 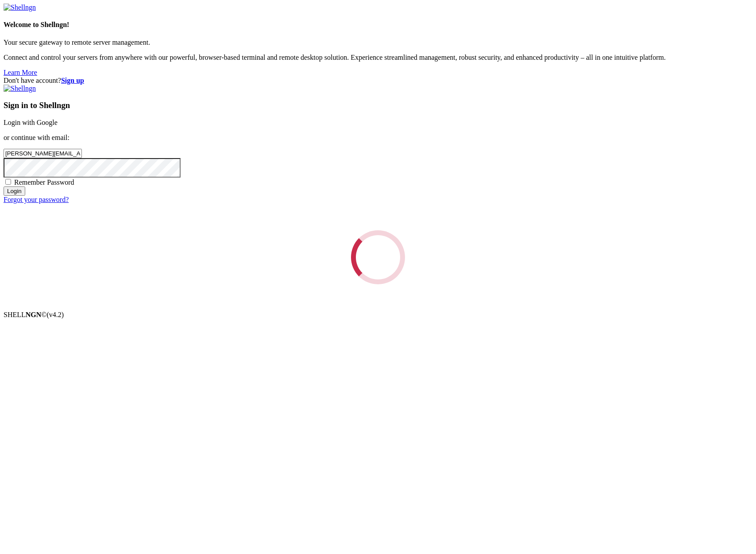 I want to click on h3: Sign in to Shellngn, so click(x=378, y=105).